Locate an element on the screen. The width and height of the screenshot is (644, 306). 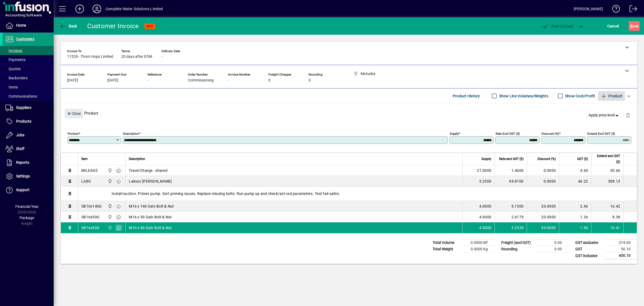
a: Knowledge Base is located at coordinates (615, 9).